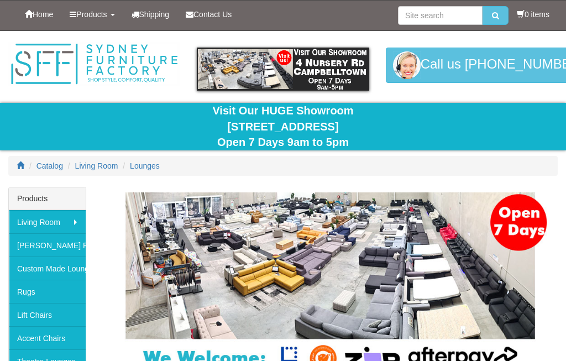 The image size is (566, 361). I want to click on span: Products, so click(91, 14).